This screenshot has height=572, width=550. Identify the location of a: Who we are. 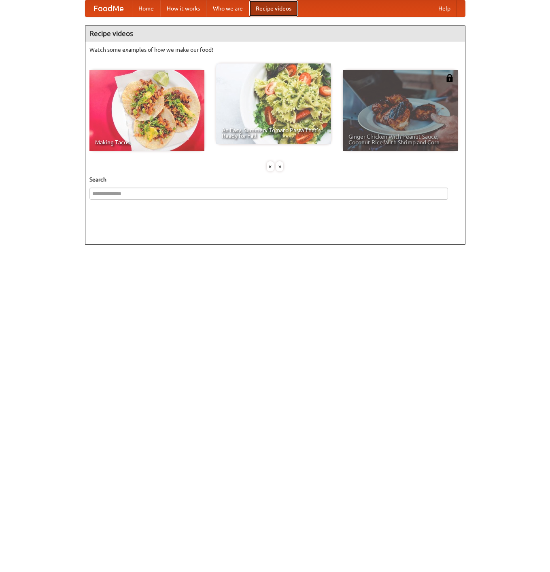
(228, 8).